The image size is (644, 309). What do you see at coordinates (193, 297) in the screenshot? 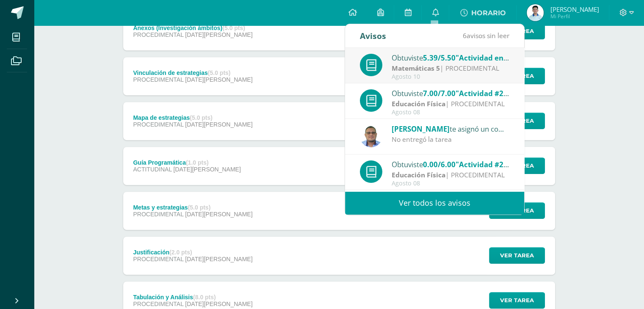
I see `div: Tabulación y Análisis` at bounding box center [193, 297].